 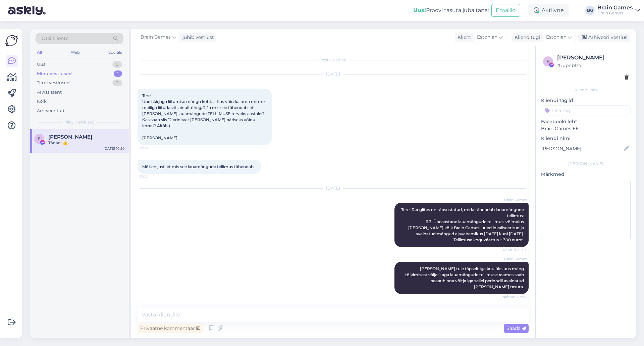 What do you see at coordinates (506, 10) in the screenshot?
I see `button: Emailid` at bounding box center [506, 10].